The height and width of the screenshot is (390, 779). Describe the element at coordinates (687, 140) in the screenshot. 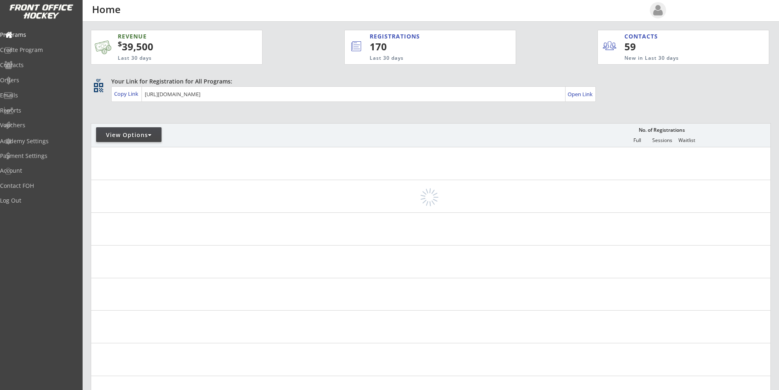

I see `div: Waitlist` at that location.